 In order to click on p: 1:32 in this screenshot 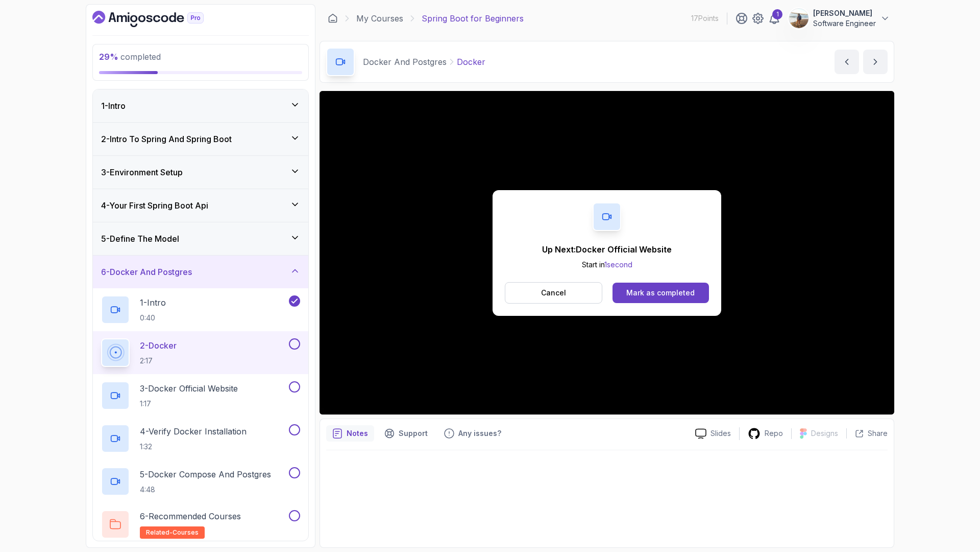, I will do `click(193, 447)`.